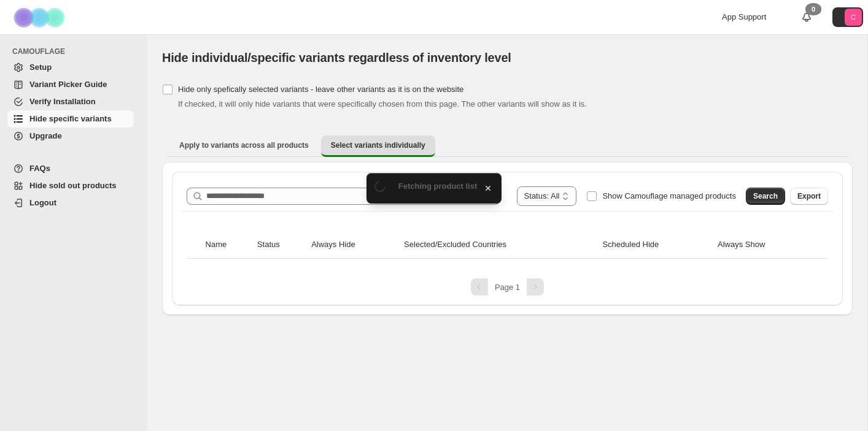 This screenshot has height=431, width=868. I want to click on span: Variant Picker Guide, so click(68, 84).